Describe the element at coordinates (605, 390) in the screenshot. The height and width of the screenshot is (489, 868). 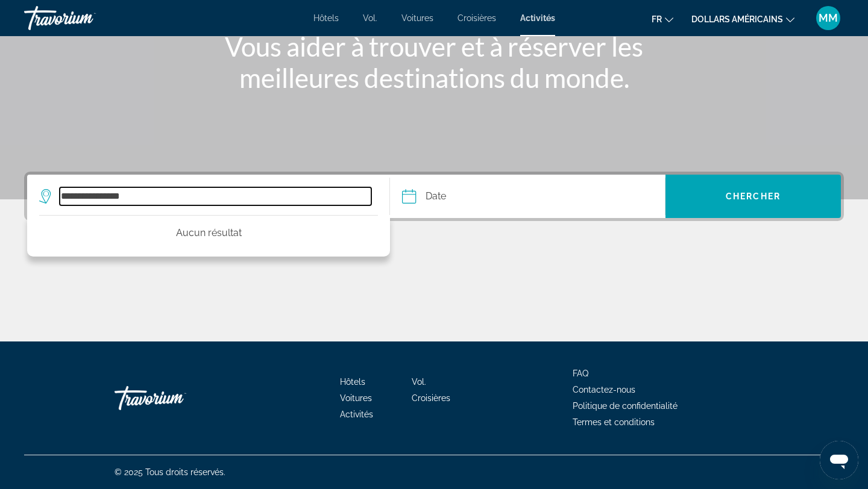
I see `a: Contactez-nous` at that location.